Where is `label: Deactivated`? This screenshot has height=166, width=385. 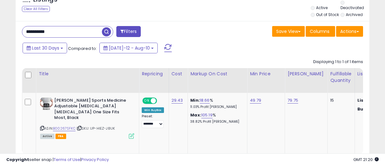 label: Deactivated is located at coordinates (352, 8).